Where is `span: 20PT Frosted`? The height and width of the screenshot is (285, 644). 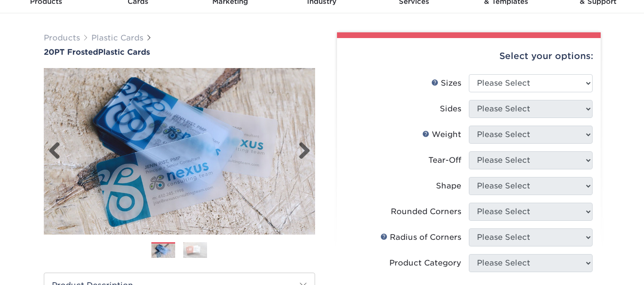 span: 20PT Frosted is located at coordinates (71, 52).